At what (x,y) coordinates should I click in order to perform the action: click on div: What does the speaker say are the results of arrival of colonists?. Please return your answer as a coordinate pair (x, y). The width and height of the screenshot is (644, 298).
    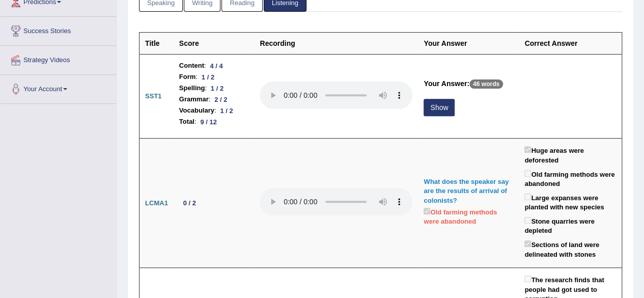
    Looking at the image, I should click on (469, 191).